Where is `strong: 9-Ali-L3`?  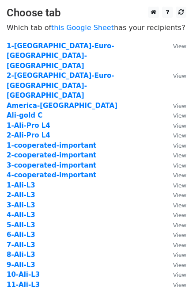 strong: 9-Ali-L3 is located at coordinates (21, 265).